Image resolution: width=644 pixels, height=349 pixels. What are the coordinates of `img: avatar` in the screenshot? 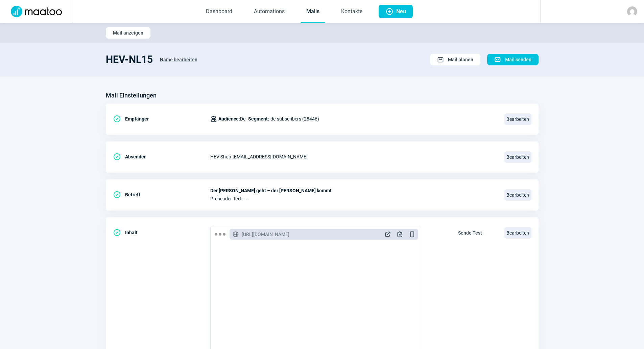 It's located at (632, 11).